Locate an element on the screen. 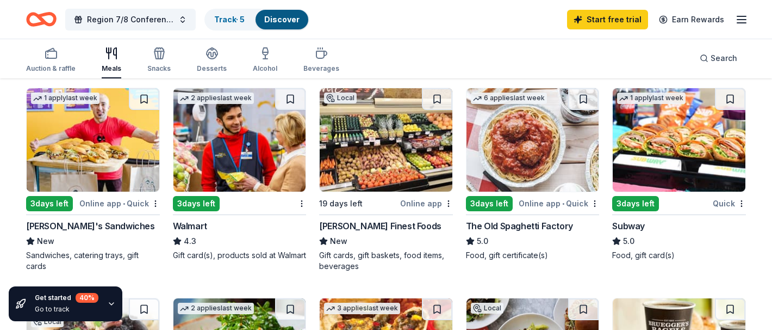 The height and width of the screenshot is (330, 772). div: Beverages is located at coordinates (321, 69).